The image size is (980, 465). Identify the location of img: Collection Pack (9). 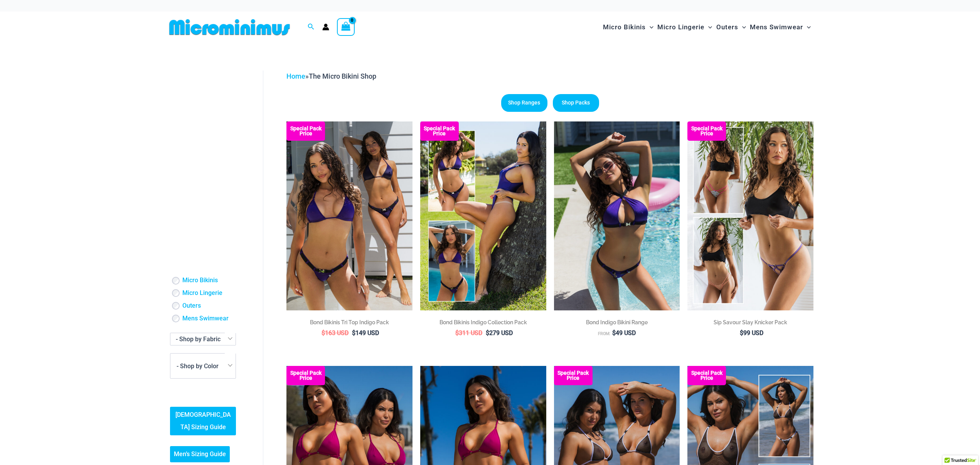
(750, 216).